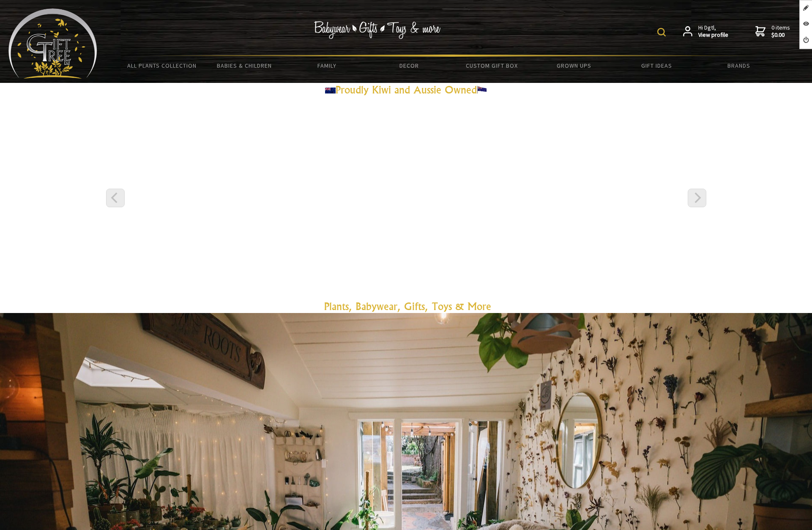 Image resolution: width=812 pixels, height=530 pixels. I want to click on a: Gift Ideas, so click(657, 66).